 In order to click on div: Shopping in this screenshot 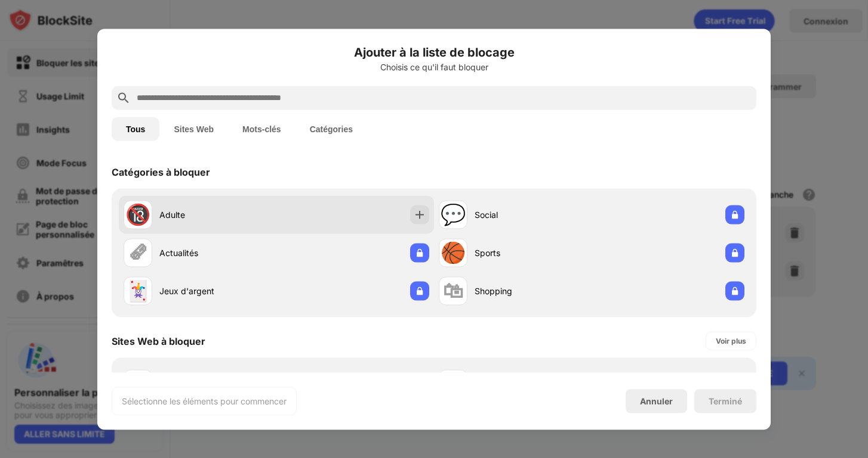, I will do `click(533, 291)`.